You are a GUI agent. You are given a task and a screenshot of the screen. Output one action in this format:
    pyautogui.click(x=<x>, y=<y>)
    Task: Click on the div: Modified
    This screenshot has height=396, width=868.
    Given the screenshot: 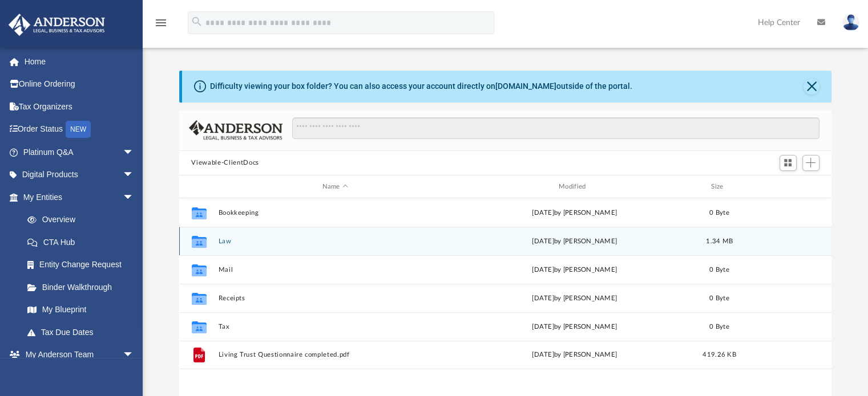 What is the action you would take?
    pyautogui.click(x=574, y=187)
    